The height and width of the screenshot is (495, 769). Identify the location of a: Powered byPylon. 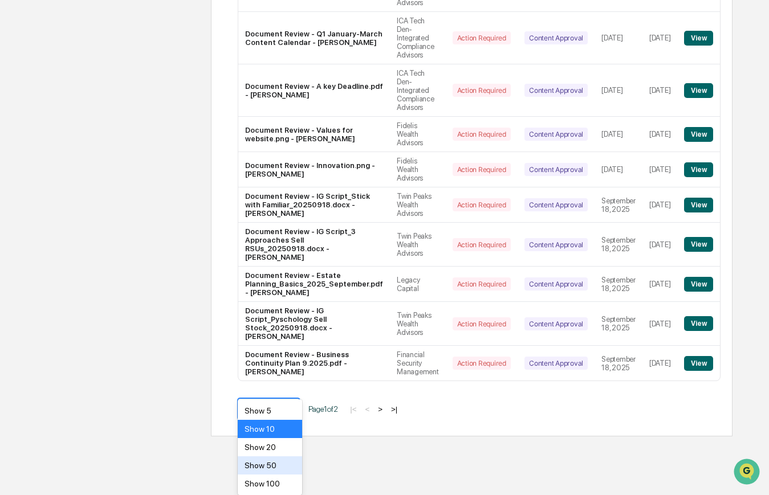
(109, 197).